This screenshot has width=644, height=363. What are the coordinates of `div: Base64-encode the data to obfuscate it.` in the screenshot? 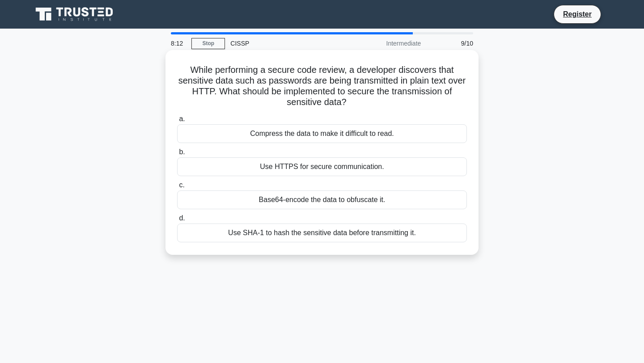 It's located at (322, 200).